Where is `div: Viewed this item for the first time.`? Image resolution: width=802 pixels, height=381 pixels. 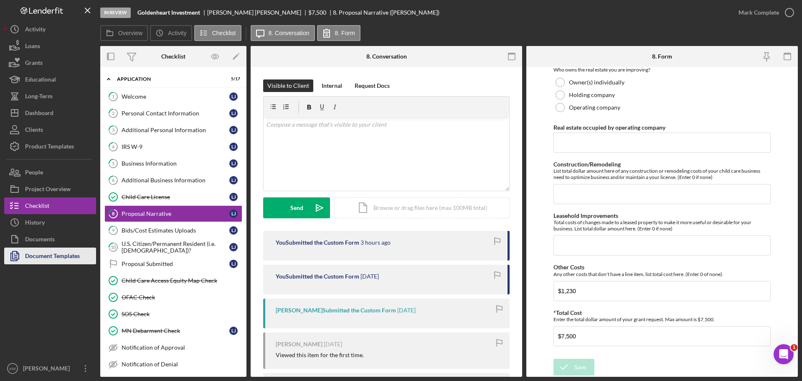
div: Viewed this item for the first time. is located at coordinates (320, 355).